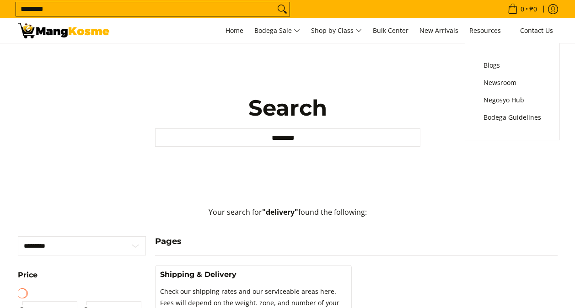 Image resolution: width=575 pixels, height=308 pixels. Describe the element at coordinates (512, 117) in the screenshot. I see `span: Bodega Guidelines` at that location.